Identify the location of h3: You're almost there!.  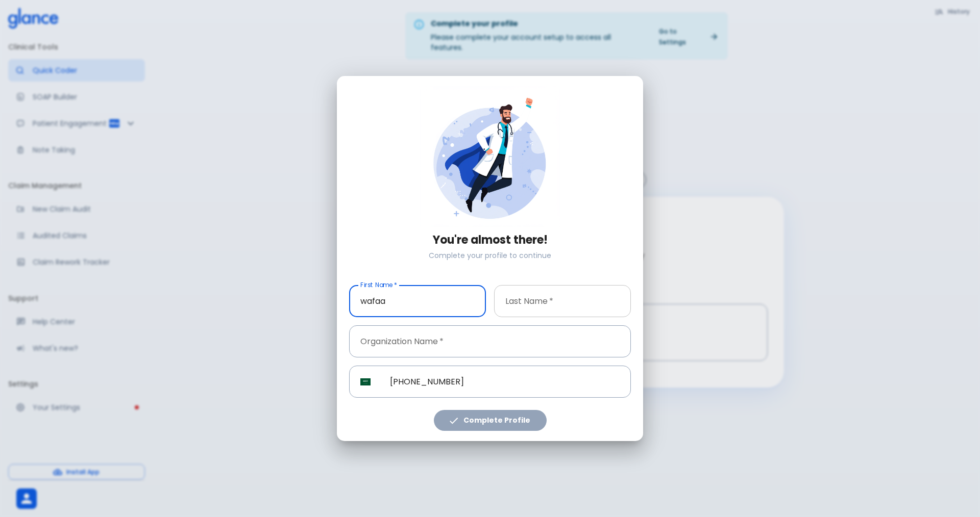
(490, 240).